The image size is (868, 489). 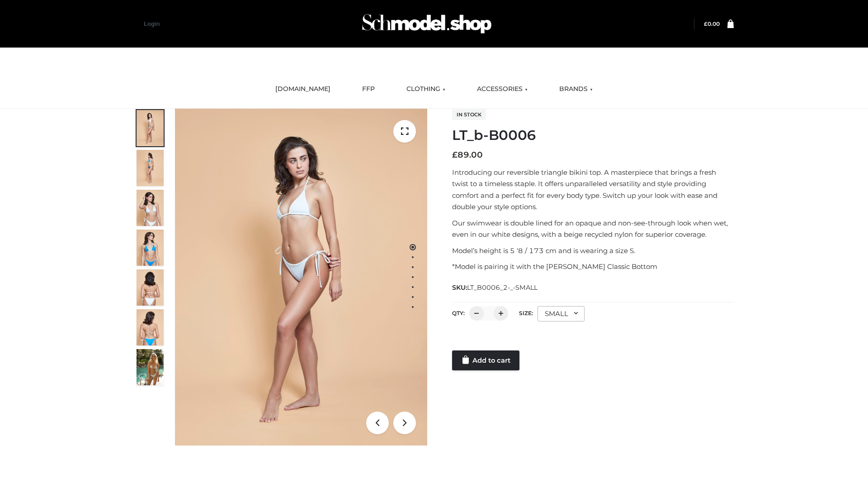 I want to click on img: Arieltop_CloudNine_AzureSky2.jpg, so click(x=150, y=367).